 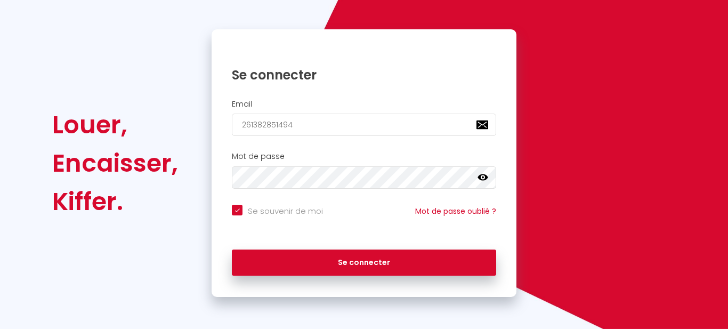 I want to click on h2: Mot de passe, so click(x=364, y=156).